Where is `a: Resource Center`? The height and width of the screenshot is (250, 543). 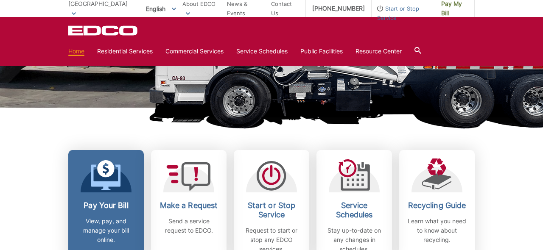 a: Resource Center is located at coordinates (378, 51).